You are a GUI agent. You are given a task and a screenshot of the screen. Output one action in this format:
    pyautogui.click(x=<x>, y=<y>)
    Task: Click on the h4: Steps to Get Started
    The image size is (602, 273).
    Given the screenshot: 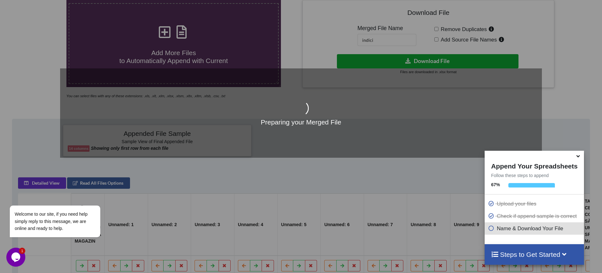 What is the action you would take?
    pyautogui.click(x=534, y=254)
    